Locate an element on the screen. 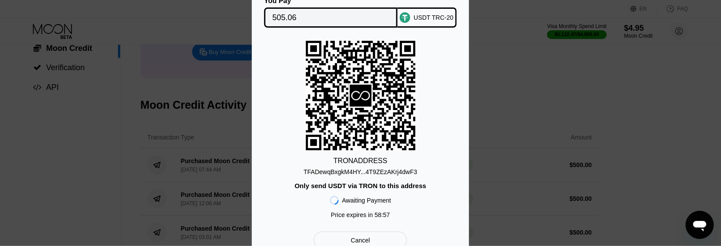  div: Awaiting Payment is located at coordinates (367, 201).